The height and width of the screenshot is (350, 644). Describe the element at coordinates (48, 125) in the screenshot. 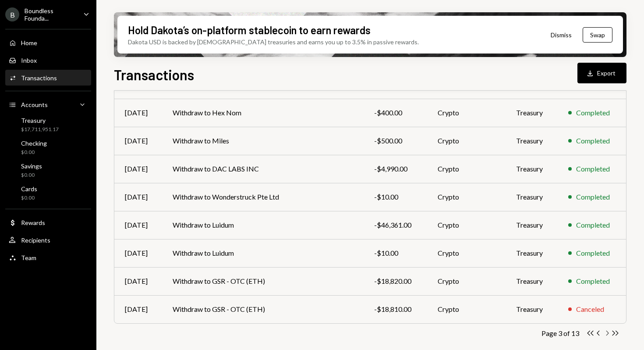

I see `a: Treasury$17,711,951.17` at that location.